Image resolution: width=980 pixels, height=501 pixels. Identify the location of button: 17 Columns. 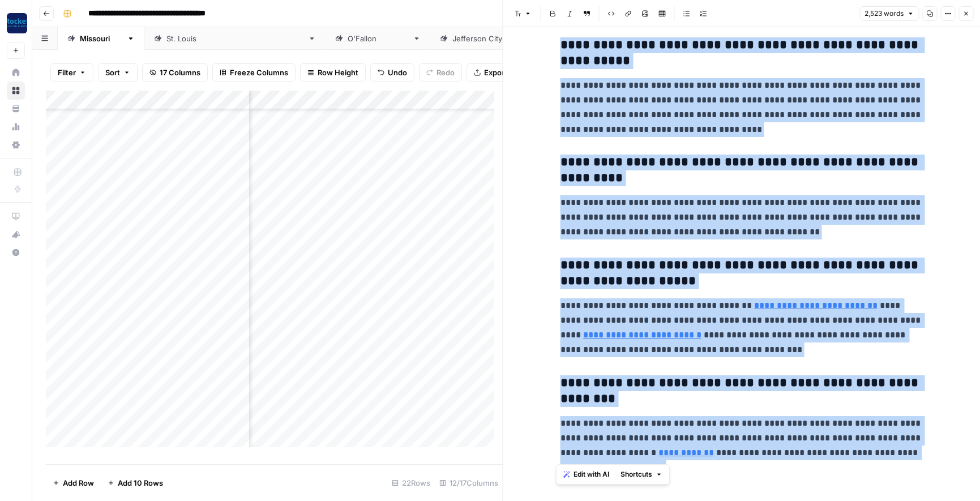
(175, 72).